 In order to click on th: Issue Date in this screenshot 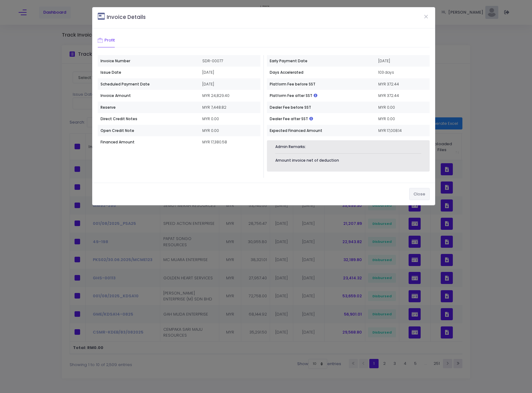, I will do `click(149, 72)`.